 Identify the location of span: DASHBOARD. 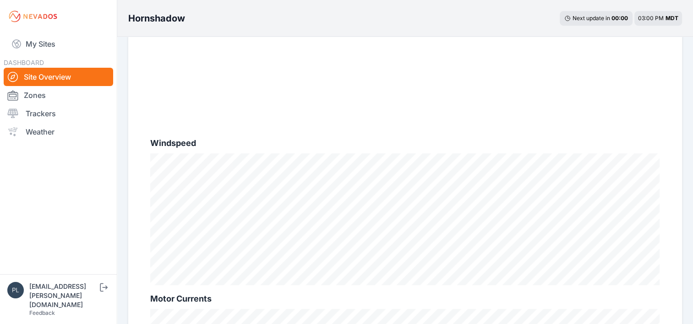
(24, 62).